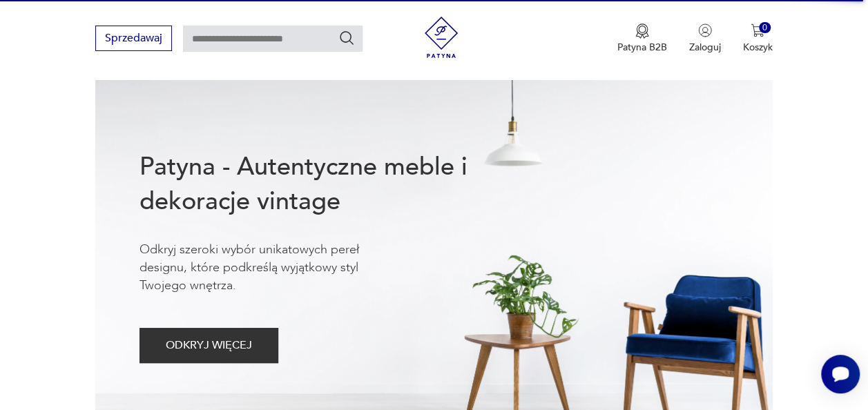 The width and height of the screenshot is (868, 410). Describe the element at coordinates (757, 47) in the screenshot. I see `p: Koszyk` at that location.